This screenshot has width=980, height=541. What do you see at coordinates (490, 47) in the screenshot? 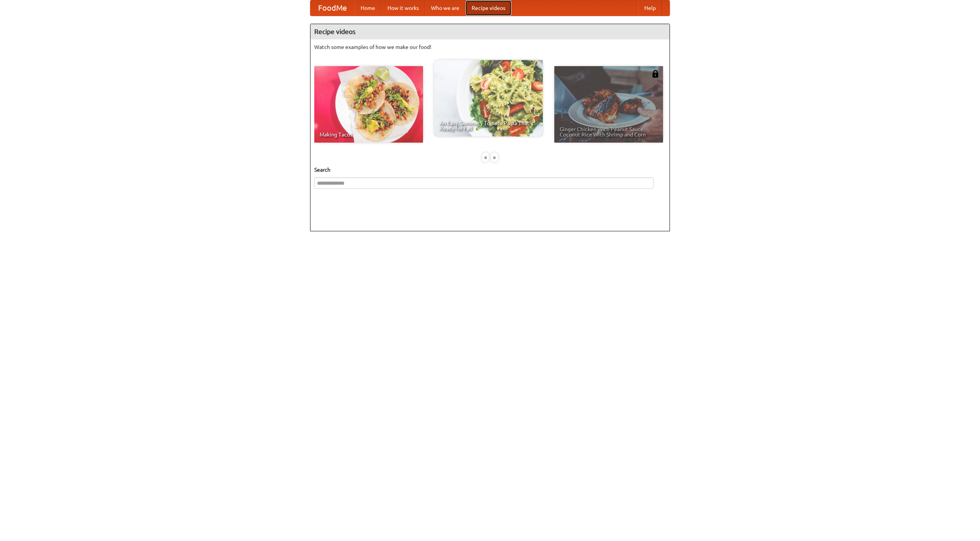
I see `p: Watch some examples of how we make our food!` at bounding box center [490, 47].